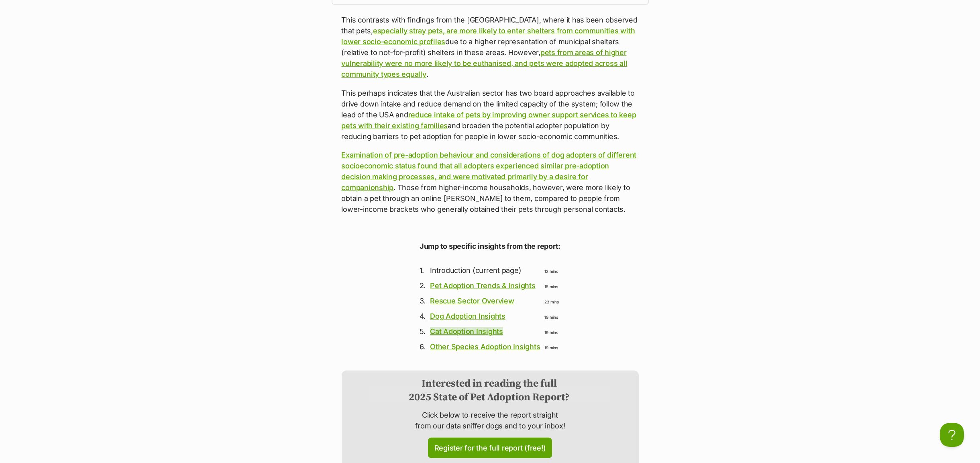 Image resolution: width=980 pixels, height=463 pixels. Describe the element at coordinates (489, 171) in the screenshot. I see `a: Examination of pre-adoption behaviour and considerations of dog adopters of different socioeconom...` at that location.